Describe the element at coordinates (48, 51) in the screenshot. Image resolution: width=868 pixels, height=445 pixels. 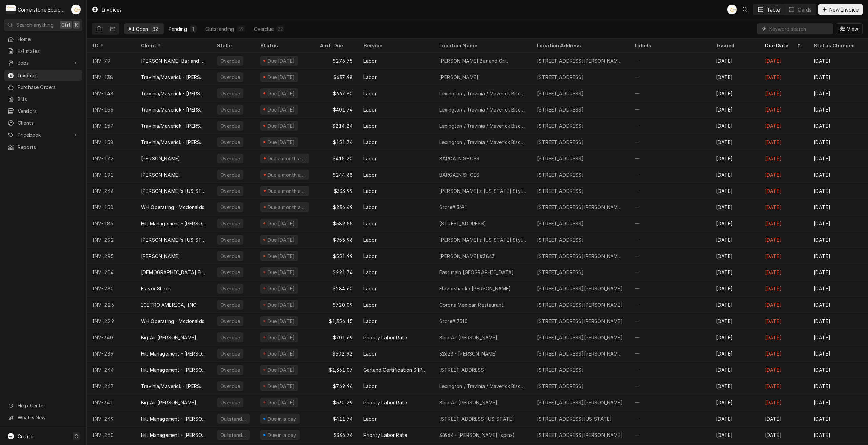
I see `span: Estimates` at that location.